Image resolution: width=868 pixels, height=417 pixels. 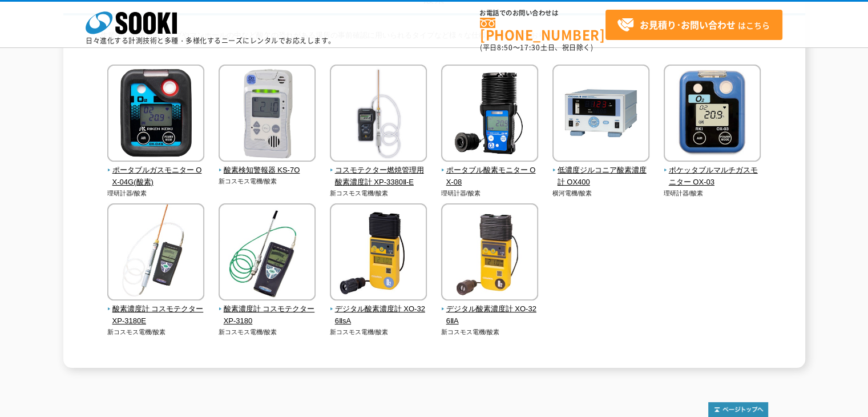 I want to click on span: デジタル酸素濃度計 XO-326ⅡsA, so click(x=379, y=315).